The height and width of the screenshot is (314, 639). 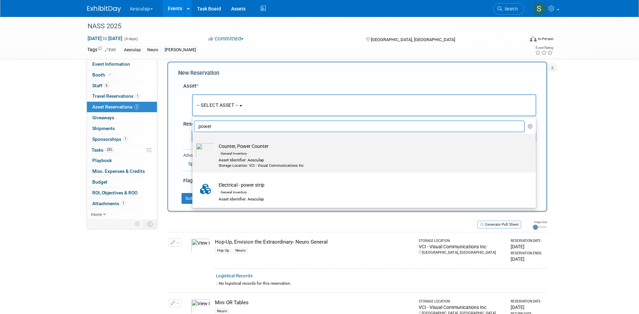 What do you see at coordinates (369, 156) in the screenshot?
I see `td: Counter, Power Counter` at bounding box center [369, 156].